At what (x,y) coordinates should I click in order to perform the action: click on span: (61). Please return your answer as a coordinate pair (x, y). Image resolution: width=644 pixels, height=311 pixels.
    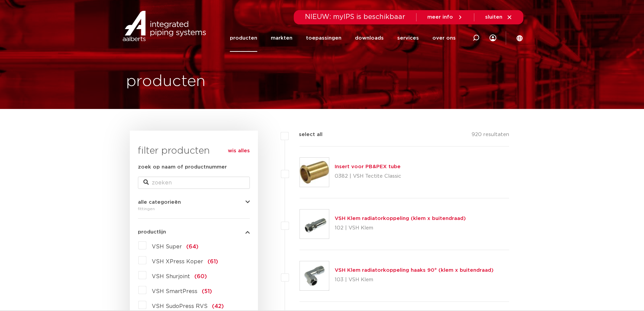
    Looking at the image, I should click on (213, 262).